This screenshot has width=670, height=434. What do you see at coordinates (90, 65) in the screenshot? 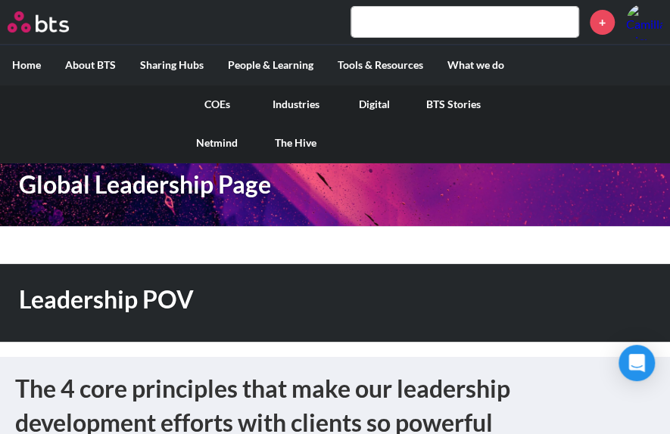
I see `label: About BTS` at bounding box center [90, 65].